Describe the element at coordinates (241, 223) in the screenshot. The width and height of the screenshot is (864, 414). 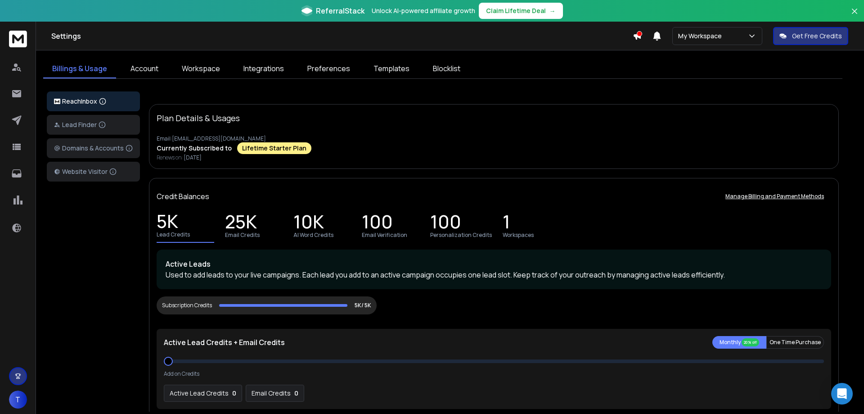
I see `p: 25K` at that location.